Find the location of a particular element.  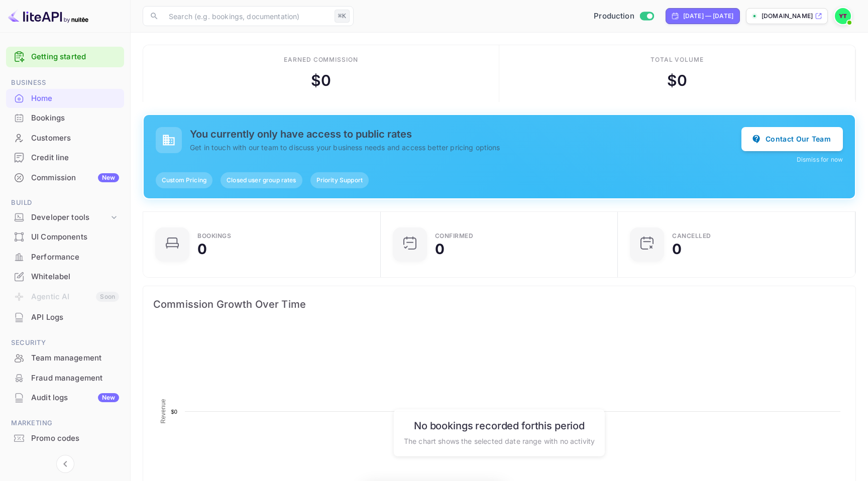

span: Custom Pricing is located at coordinates (184, 180).